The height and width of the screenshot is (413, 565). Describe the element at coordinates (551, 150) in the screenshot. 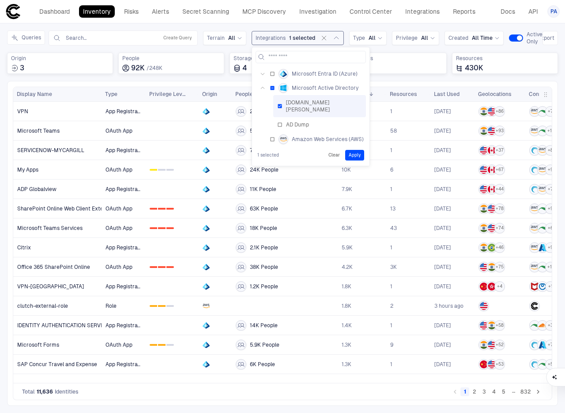

I see `span: + 8` at that location.